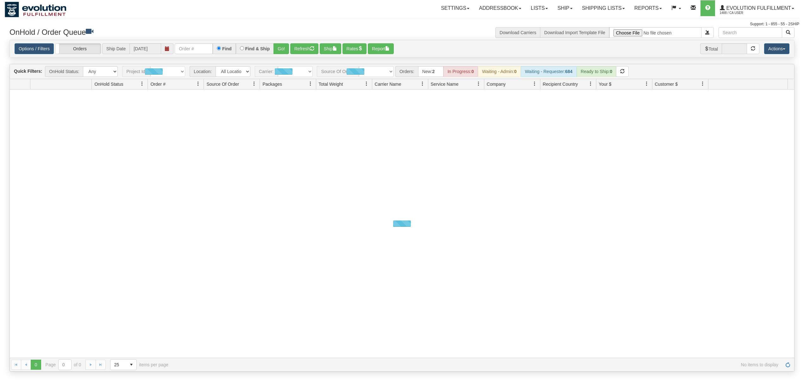 This screenshot has width=804, height=384. What do you see at coordinates (423, 84) in the screenshot?
I see `a: Carrier Name filter column settings` at bounding box center [423, 84].